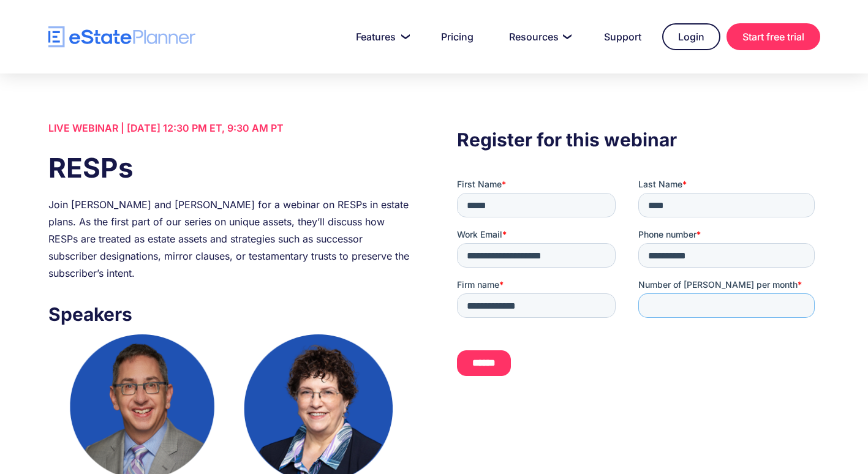  I want to click on a: Support, so click(623, 37).